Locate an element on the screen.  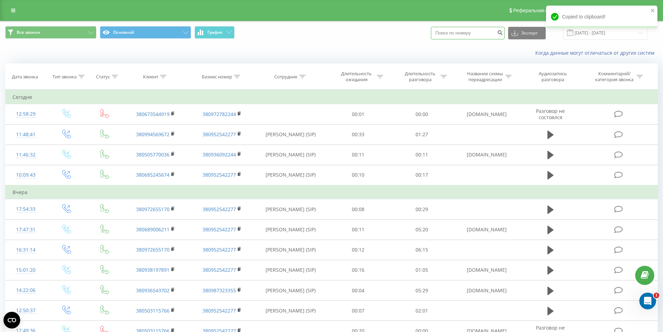
td: 00:17 is located at coordinates (422, 175).